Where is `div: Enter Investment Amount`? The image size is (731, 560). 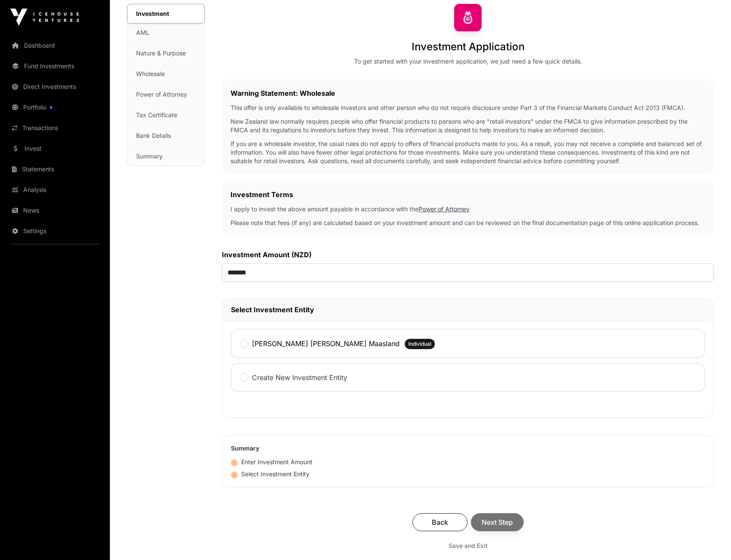
div: Enter Investment Amount is located at coordinates (272, 462).